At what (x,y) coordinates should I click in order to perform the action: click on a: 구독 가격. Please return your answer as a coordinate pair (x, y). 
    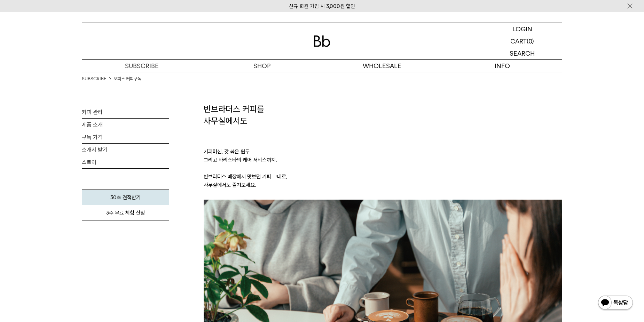
    Looking at the image, I should click on (126, 137).